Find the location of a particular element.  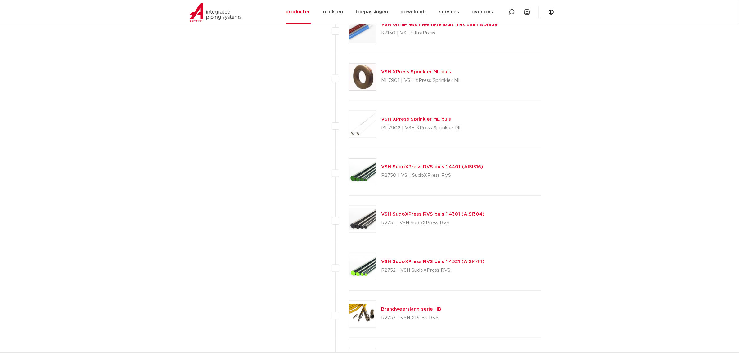

img: Thumbnail for VSH SudoXPress RVS buis 1.4301 (AISI304) is located at coordinates (362, 219).